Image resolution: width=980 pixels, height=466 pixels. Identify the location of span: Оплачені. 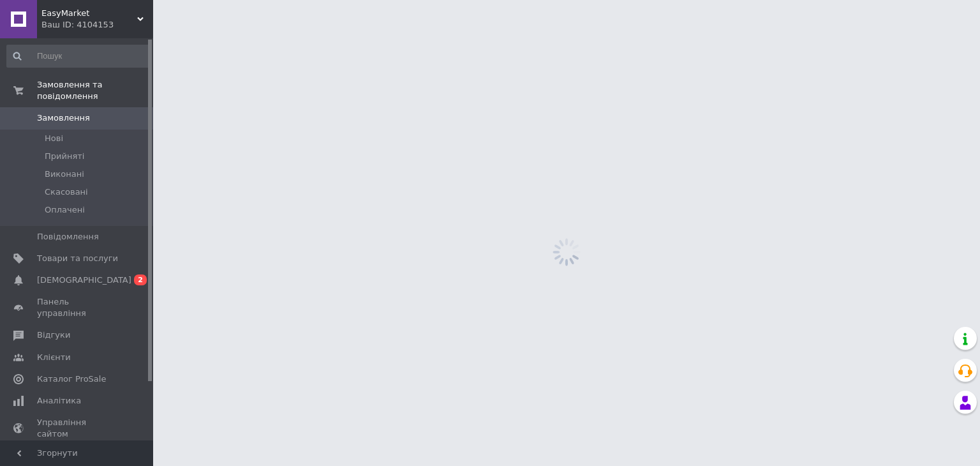
(65, 210).